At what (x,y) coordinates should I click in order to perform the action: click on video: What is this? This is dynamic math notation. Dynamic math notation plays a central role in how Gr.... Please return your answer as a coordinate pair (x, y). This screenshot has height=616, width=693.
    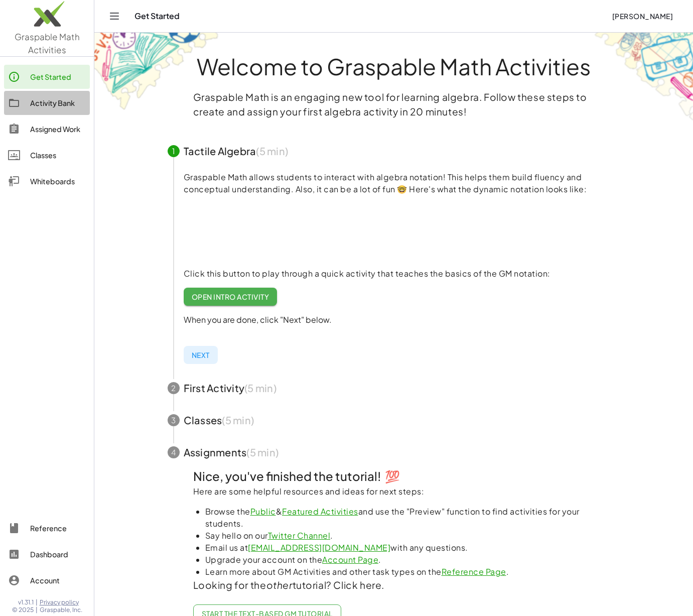
    Looking at the image, I should click on (259, 231).